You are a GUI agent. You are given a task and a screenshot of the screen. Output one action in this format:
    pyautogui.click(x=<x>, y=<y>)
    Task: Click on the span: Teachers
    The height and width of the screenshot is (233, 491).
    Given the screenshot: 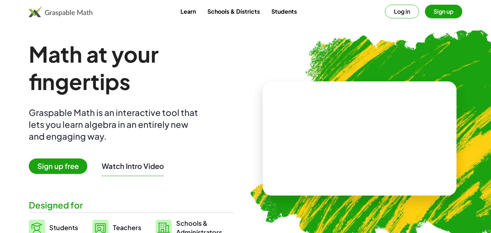 What is the action you would take?
    pyautogui.click(x=127, y=227)
    